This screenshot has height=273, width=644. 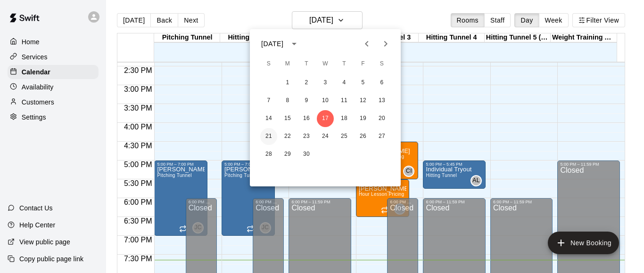 I want to click on button: 9, so click(x=307, y=101).